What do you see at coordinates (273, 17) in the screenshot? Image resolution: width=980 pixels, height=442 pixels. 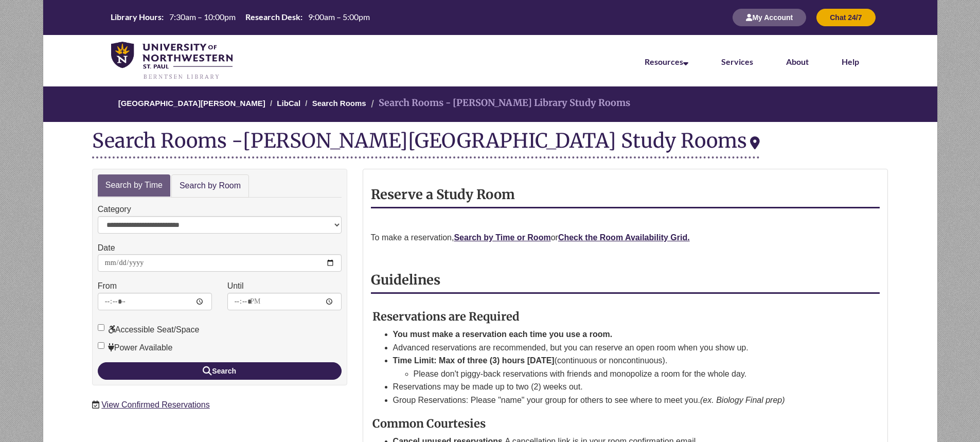 I see `th: Research Desk:` at bounding box center [273, 17].